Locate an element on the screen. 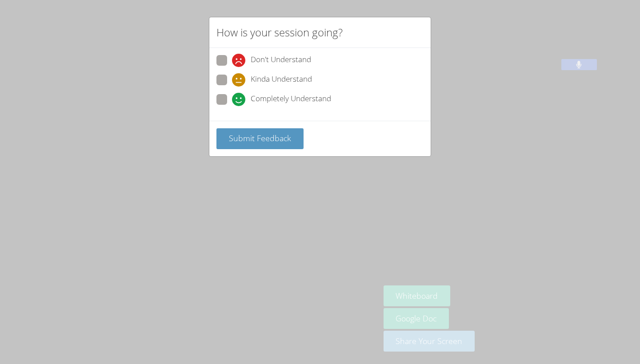 The width and height of the screenshot is (640, 364). span: Don't Understand is located at coordinates (281, 60).